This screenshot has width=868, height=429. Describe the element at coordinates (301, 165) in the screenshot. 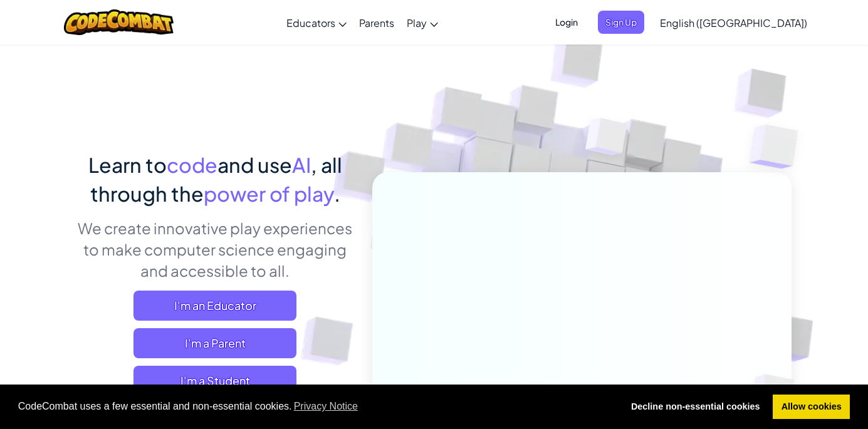

I see `span: AI` at that location.